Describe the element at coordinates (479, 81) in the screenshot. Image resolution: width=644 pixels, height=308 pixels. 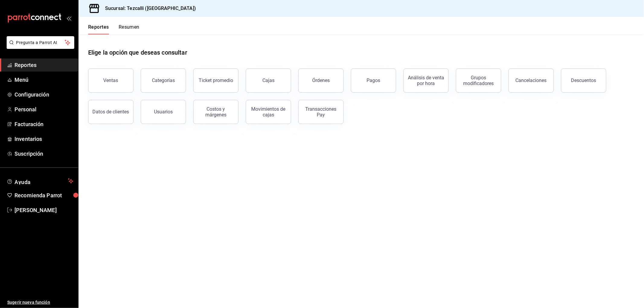
I see `button: Grupos modificadores` at that location.